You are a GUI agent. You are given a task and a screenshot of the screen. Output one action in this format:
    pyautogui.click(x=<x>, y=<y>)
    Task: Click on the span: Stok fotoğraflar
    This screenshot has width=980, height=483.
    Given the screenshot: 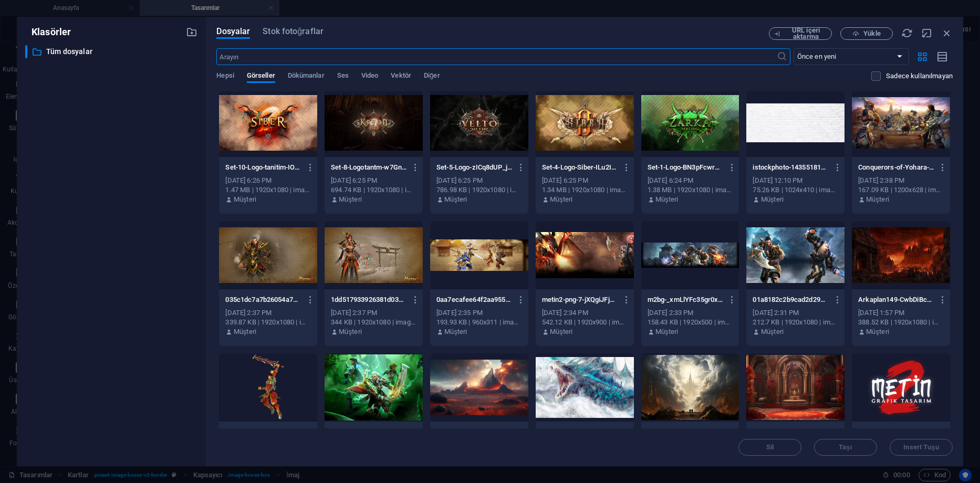 What is the action you would take?
    pyautogui.click(x=293, y=32)
    